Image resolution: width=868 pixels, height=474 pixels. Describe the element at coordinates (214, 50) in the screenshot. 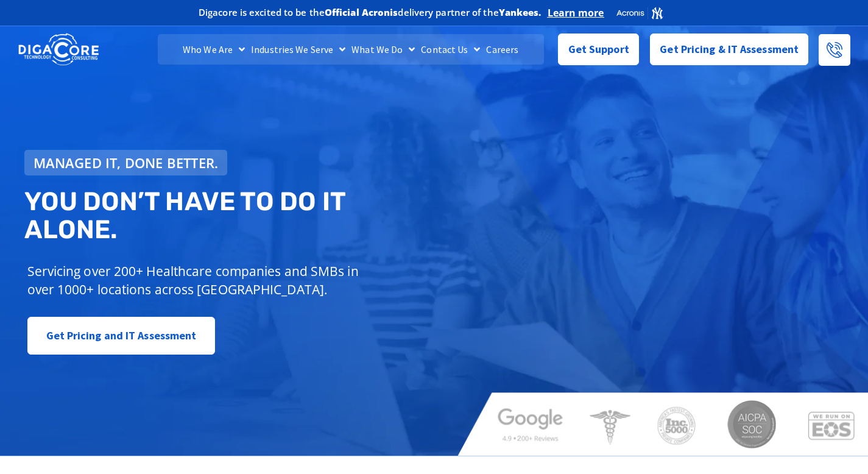

I see `a: Who We Are` at that location.